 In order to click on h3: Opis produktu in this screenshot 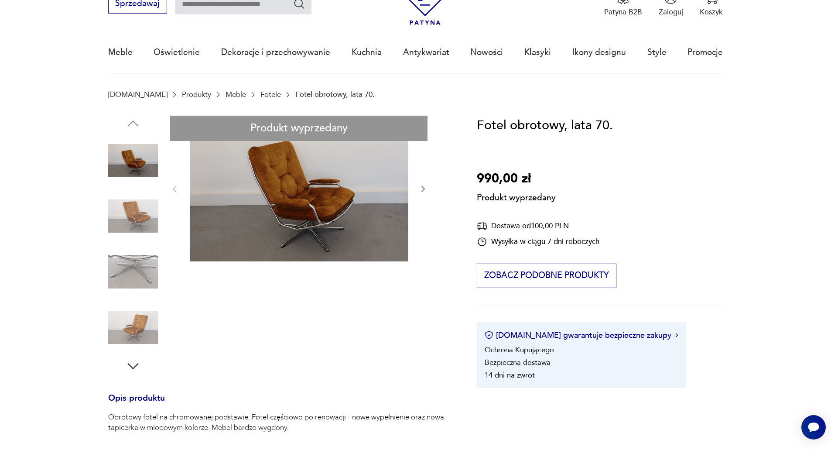, I will do `click(280, 403)`.